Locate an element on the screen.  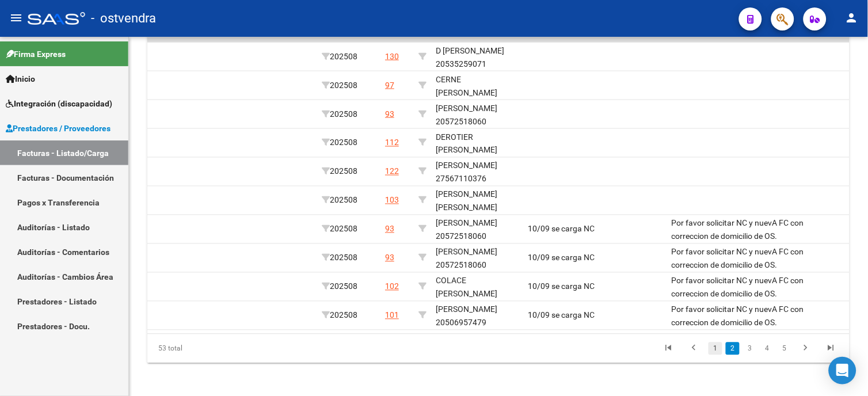
li: page 2 is located at coordinates (733, 348).